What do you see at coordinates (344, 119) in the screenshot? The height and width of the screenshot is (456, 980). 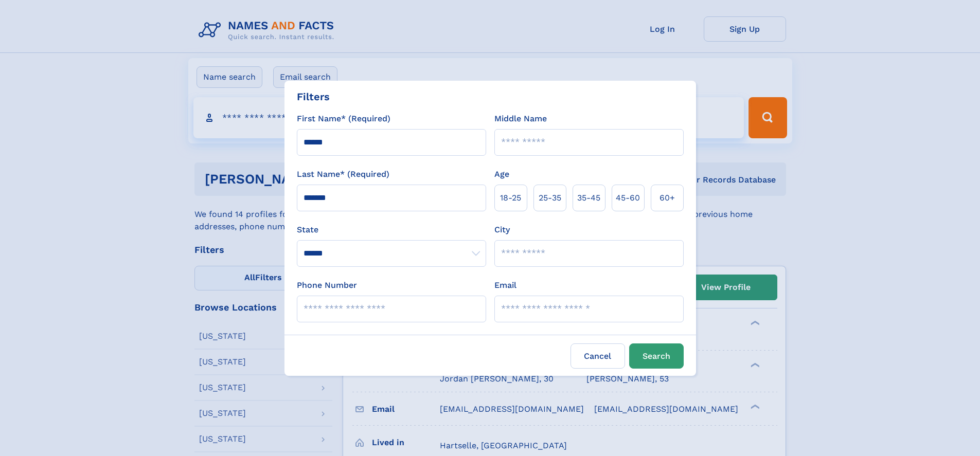 I see `label: First Name* (Required)` at bounding box center [344, 119].